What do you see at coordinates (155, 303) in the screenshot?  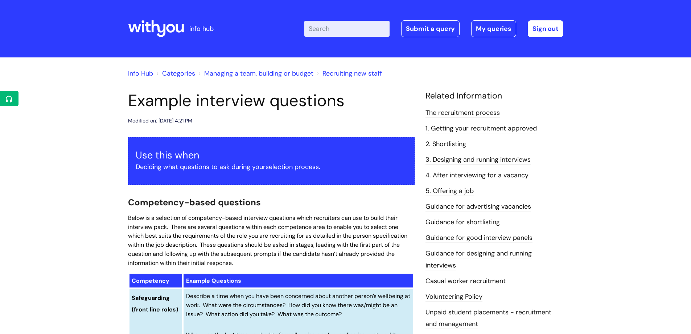 I see `span: Safeguarding (front line roles)` at bounding box center [155, 303].